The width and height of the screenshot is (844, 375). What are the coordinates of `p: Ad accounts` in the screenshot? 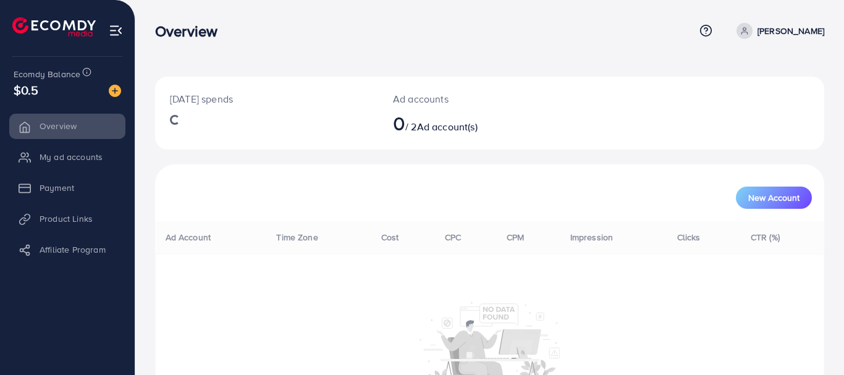 It's located at (462, 99).